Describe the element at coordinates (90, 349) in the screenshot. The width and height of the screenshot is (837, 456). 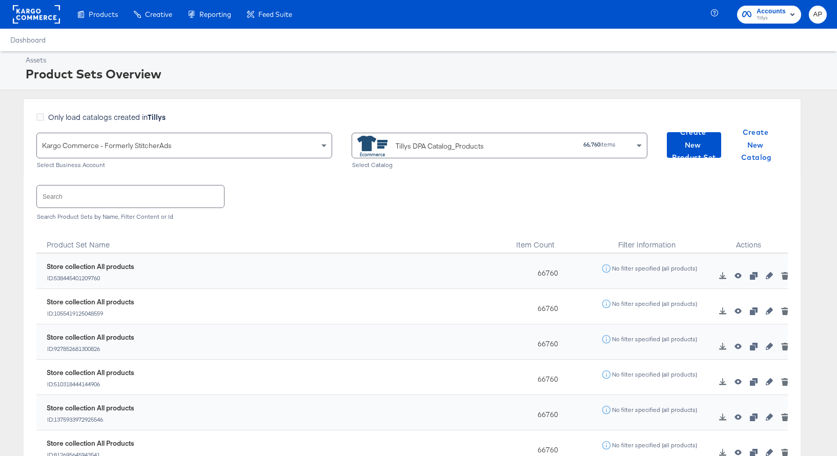
I see `div: ID: 927852681300826` at that location.